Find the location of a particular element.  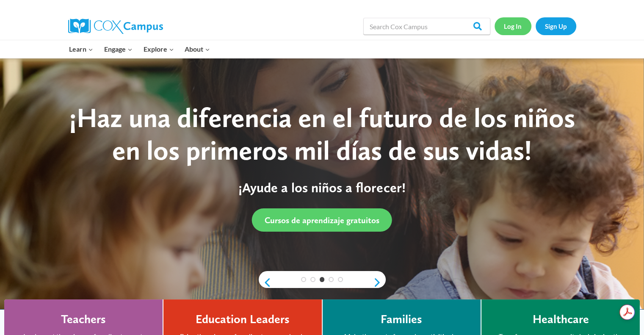

span: Cursos de aprendizaje gratuitos is located at coordinates (322, 220).